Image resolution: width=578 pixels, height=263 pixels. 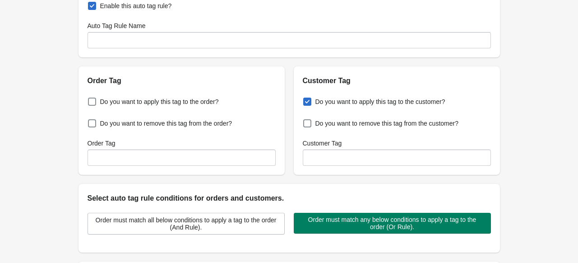 What do you see at coordinates (136, 6) in the screenshot?
I see `span: Enable this auto tag rule?` at bounding box center [136, 6].